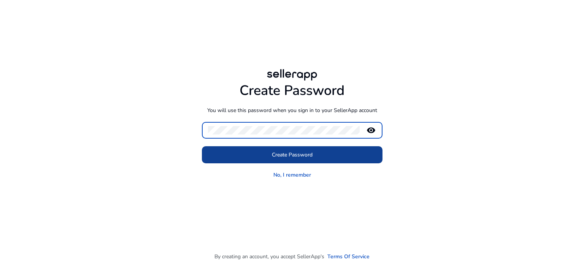 Image resolution: width=584 pixels, height=267 pixels. Describe the element at coordinates (292, 90) in the screenshot. I see `h1: Create Password` at that location.